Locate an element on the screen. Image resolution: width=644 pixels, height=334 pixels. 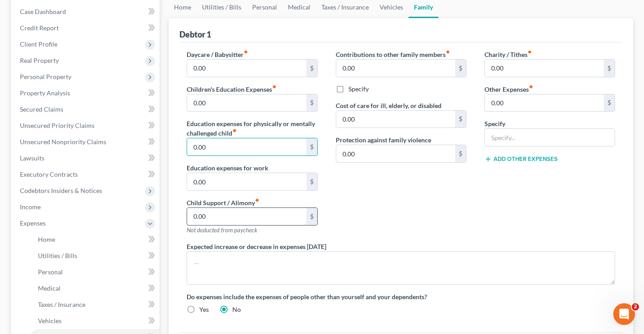
a: Medical is located at coordinates (95, 288).